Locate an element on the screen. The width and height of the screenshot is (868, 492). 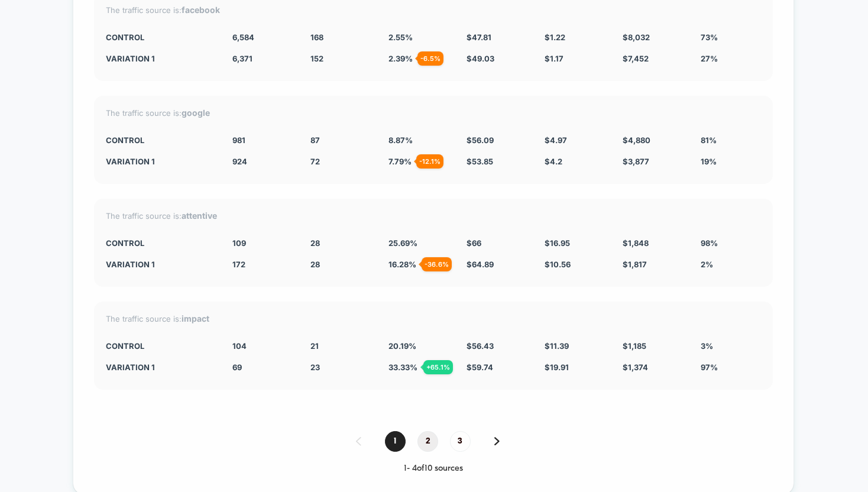
span: $ 1,374 is located at coordinates (635, 367).